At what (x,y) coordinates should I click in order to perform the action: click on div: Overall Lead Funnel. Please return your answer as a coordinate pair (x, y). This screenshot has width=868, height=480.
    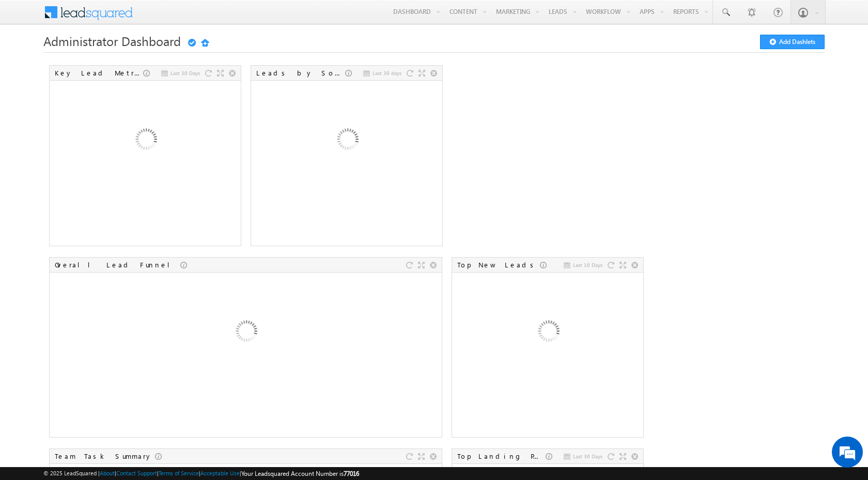
    Looking at the image, I should click on (117, 264).